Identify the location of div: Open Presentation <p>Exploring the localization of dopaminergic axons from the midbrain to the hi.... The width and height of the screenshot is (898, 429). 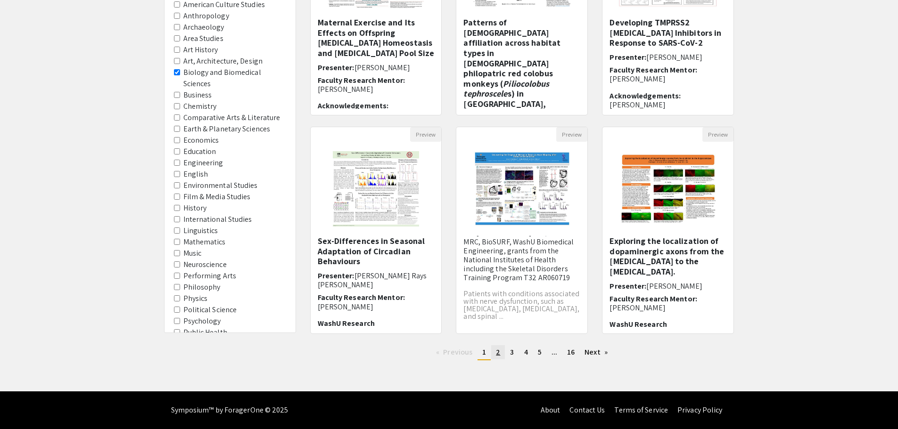
(668, 231).